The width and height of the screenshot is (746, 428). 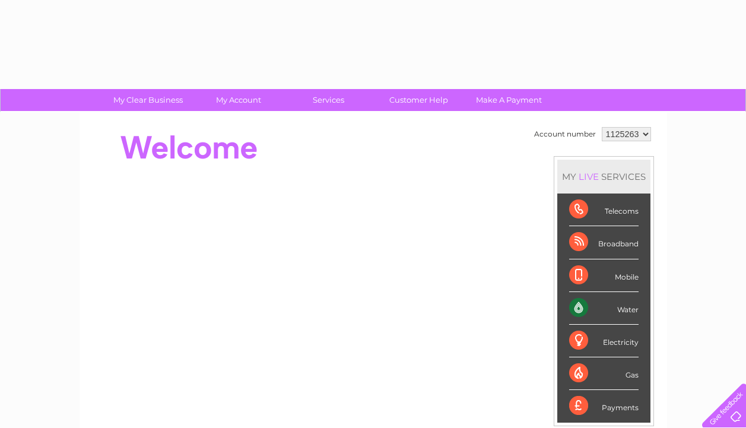 I want to click on div: MY SERVICES, so click(x=603, y=176).